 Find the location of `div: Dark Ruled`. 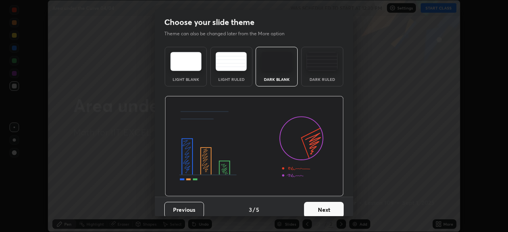

div: Dark Ruled is located at coordinates (322, 79).